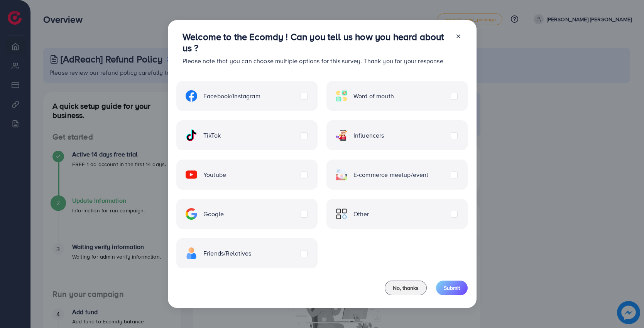  I want to click on h3: Welcome to the Ecomdy ! Can you tell us how you heard about us ?, so click(316, 42).